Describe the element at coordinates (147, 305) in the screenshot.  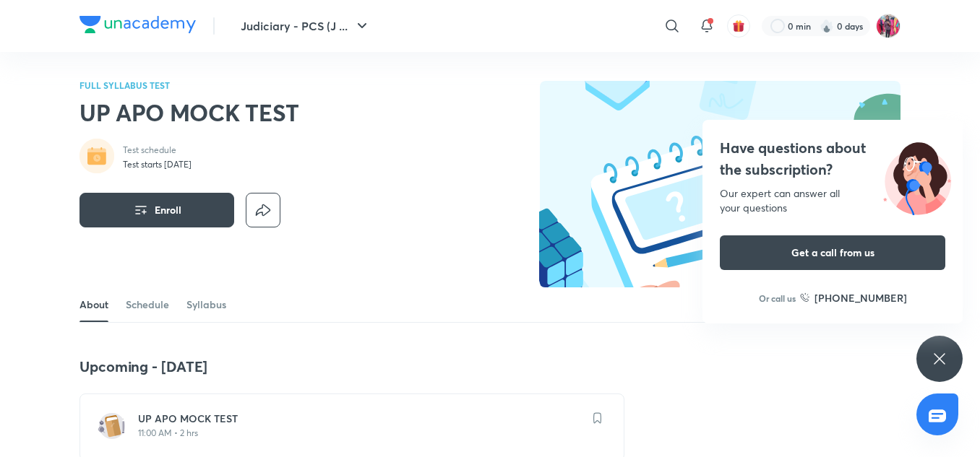
I see `a: Schedule` at that location.